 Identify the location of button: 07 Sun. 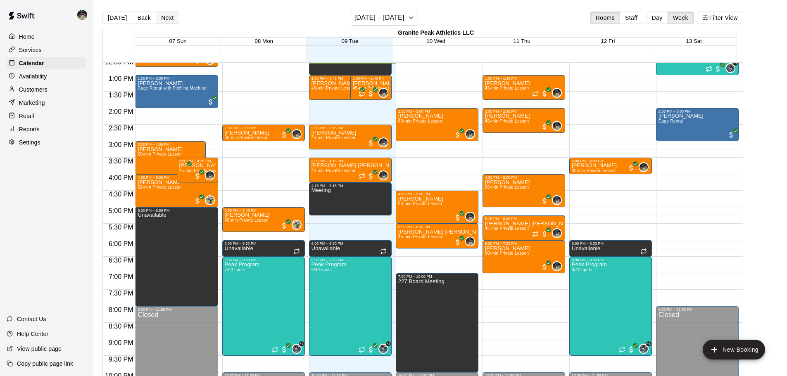
(178, 41).